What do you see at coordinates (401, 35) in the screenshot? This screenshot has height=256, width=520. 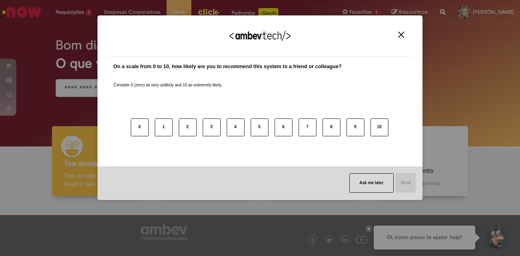 I see `img: Close` at bounding box center [401, 35].